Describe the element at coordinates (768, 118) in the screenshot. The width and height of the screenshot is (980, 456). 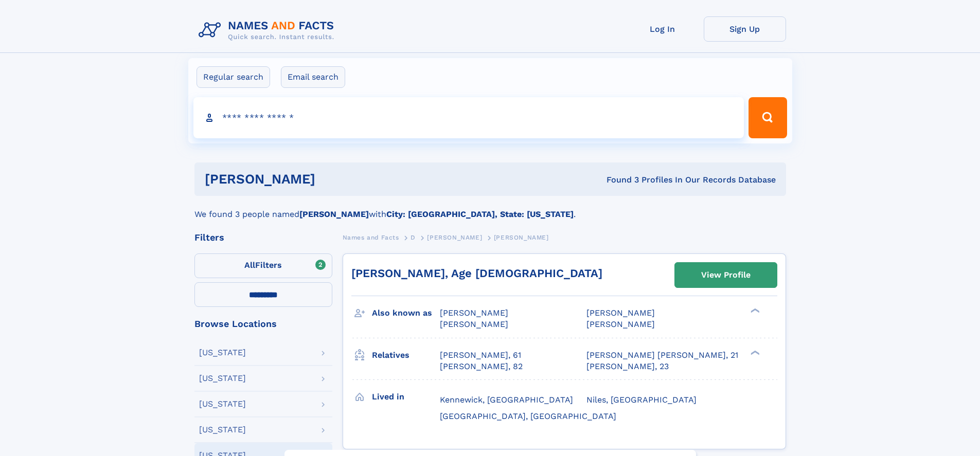
I see `button: Search Button` at that location.